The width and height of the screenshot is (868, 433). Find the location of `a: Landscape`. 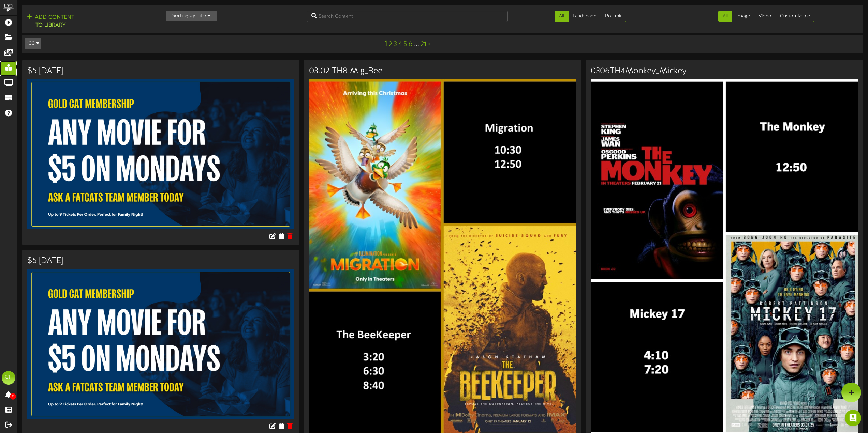

a: Landscape is located at coordinates (585, 17).